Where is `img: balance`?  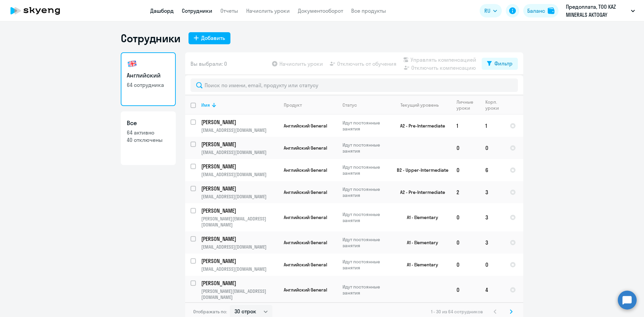
img: balance is located at coordinates (552, 11).